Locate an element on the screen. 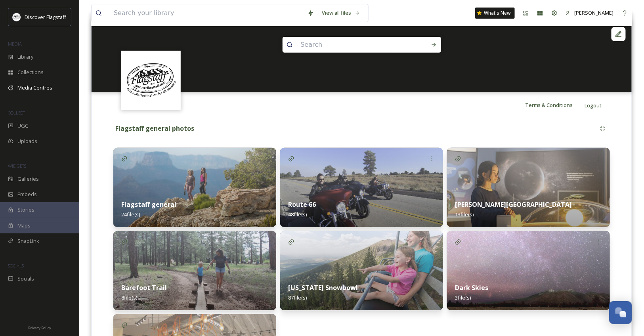 Image resolution: width=644 pixels, height=336 pixels. strong: Flagstaff general is located at coordinates (149, 205).